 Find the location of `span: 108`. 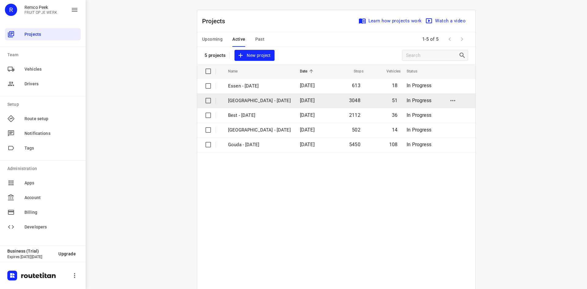

span: 108 is located at coordinates (393, 144).